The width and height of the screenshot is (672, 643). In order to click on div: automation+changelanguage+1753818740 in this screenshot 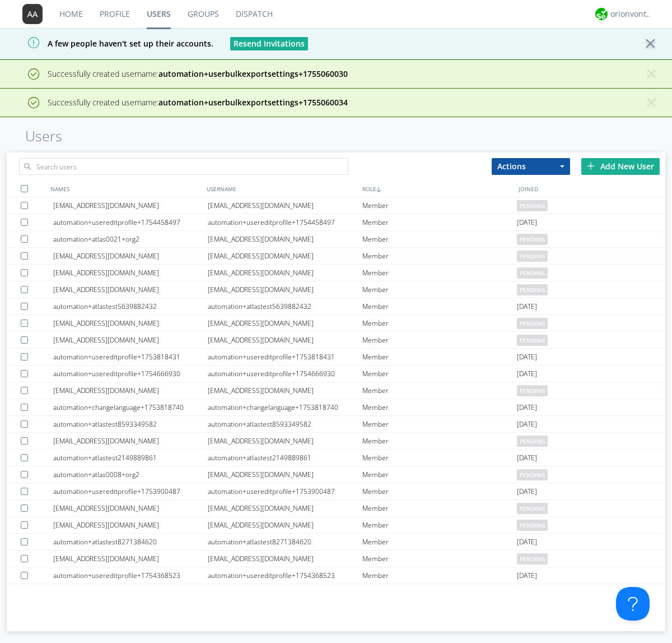, I will do `click(285, 407)`.